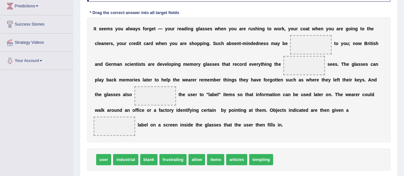  What do you see at coordinates (37, 42) in the screenshot?
I see `a: Strategy Videos` at bounding box center [37, 42].